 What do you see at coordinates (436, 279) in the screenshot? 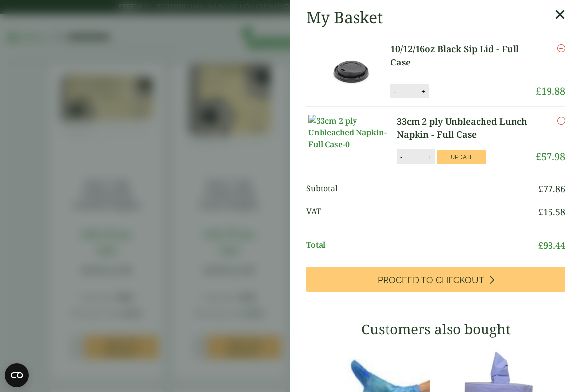
I see `a: Proceed to Checkout` at bounding box center [436, 279].